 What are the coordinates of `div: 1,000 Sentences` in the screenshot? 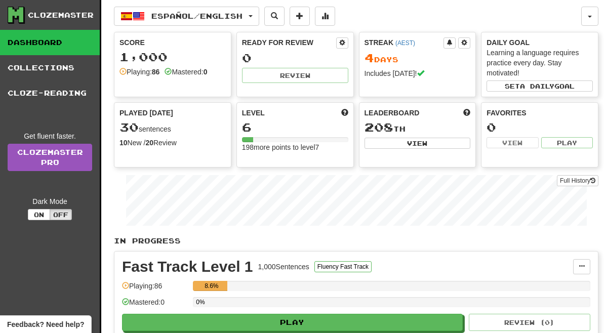 It's located at (283, 267).